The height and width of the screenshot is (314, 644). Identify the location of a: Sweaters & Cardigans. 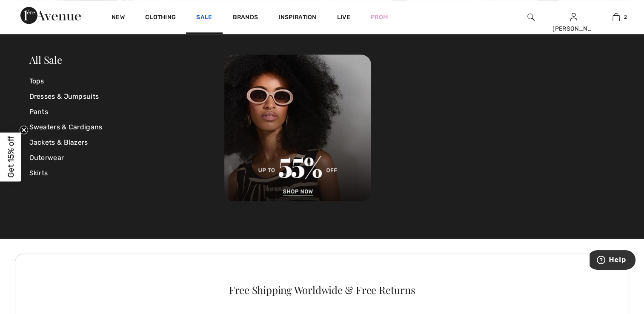
(127, 127).